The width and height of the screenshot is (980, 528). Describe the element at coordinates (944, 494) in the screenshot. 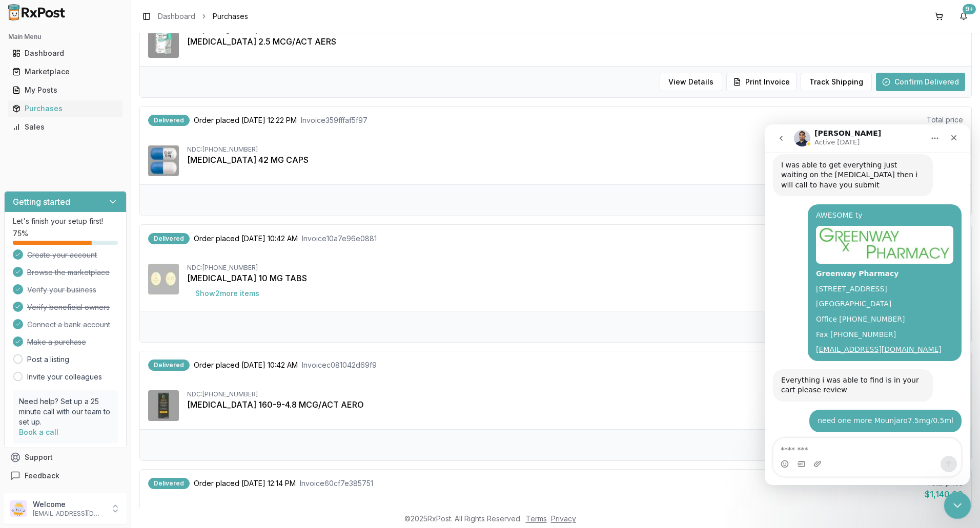

I see `div: $1,140.00` at that location.